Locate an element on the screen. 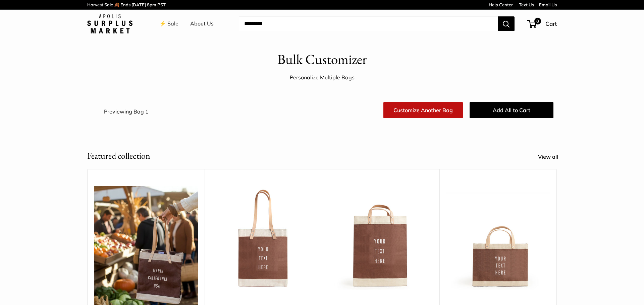 This screenshot has width=644, height=305. a: 0 Cart is located at coordinates (542, 24).